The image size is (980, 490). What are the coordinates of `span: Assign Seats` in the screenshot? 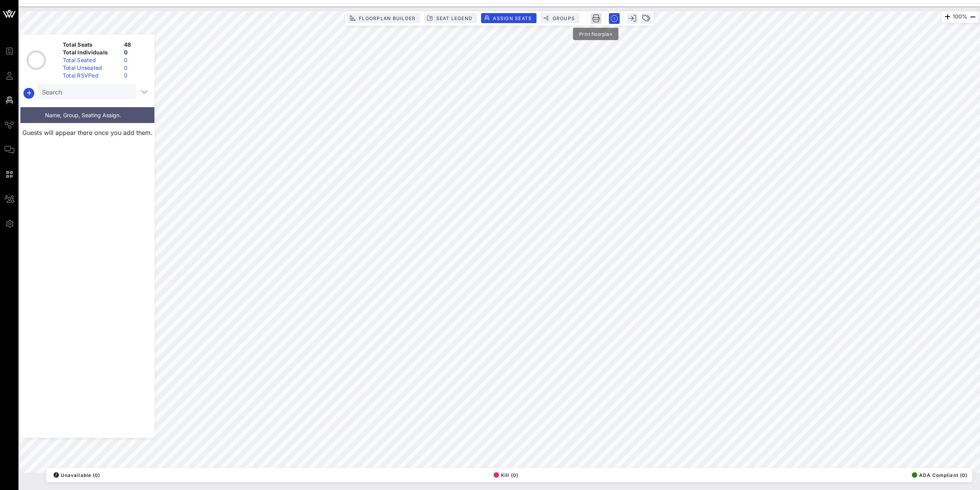 It's located at (512, 18).